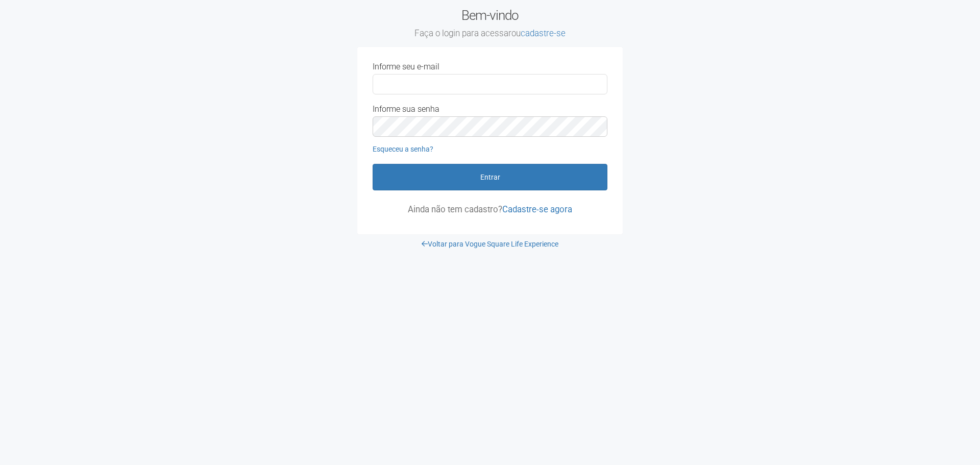 The width and height of the screenshot is (980, 465). I want to click on h2: Bem-vindo, so click(490, 23).